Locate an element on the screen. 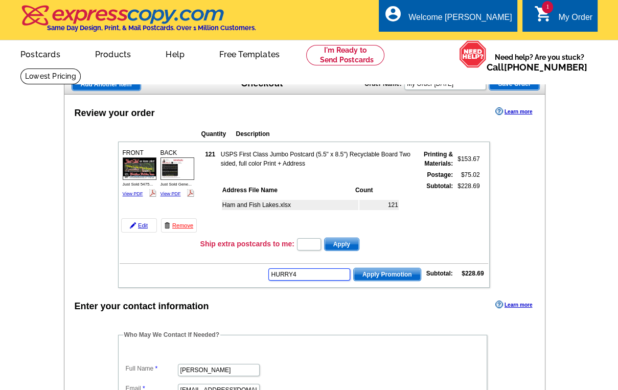  a: Products is located at coordinates (113, 53).